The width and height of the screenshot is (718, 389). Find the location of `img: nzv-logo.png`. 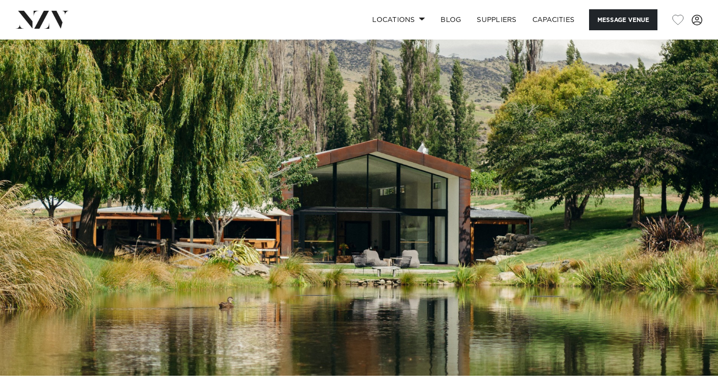

img: nzv-logo.png is located at coordinates (42, 20).